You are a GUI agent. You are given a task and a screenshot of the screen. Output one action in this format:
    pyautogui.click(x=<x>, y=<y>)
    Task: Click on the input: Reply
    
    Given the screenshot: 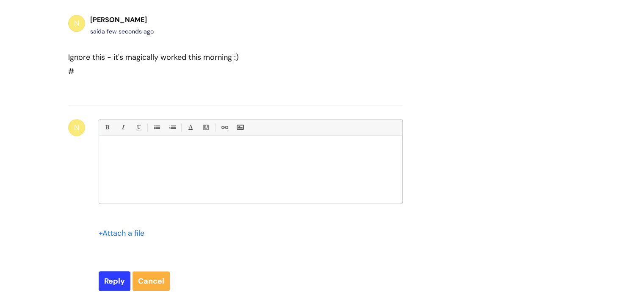 What is the action you would take?
    pyautogui.click(x=114, y=281)
    